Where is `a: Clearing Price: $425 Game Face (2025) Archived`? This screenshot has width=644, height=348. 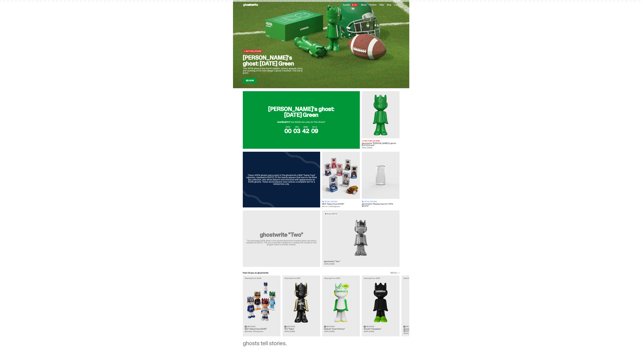
a: Clearing Price: $425 Game Face (2025) Archived is located at coordinates (262, 306).